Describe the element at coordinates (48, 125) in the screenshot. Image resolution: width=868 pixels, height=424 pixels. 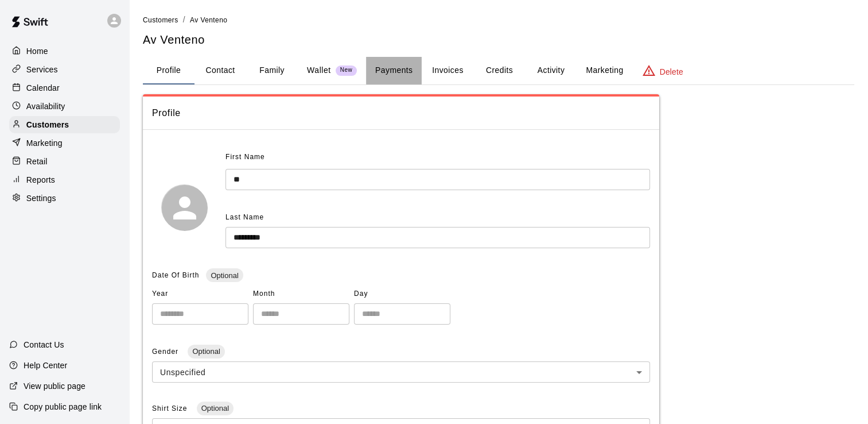
I see `p: Customers` at that location.